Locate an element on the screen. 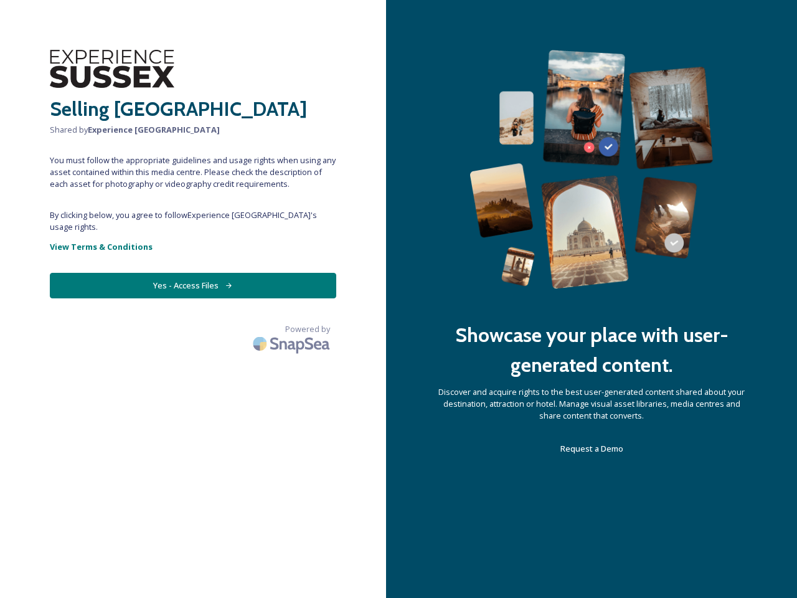 The image size is (797, 598). strong: View Terms & Conditions is located at coordinates (101, 247).